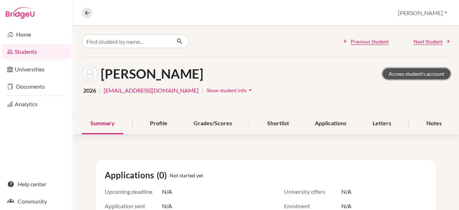 The image size is (459, 210). Describe the element at coordinates (431, 41) in the screenshot. I see `a: Next Student` at that location.